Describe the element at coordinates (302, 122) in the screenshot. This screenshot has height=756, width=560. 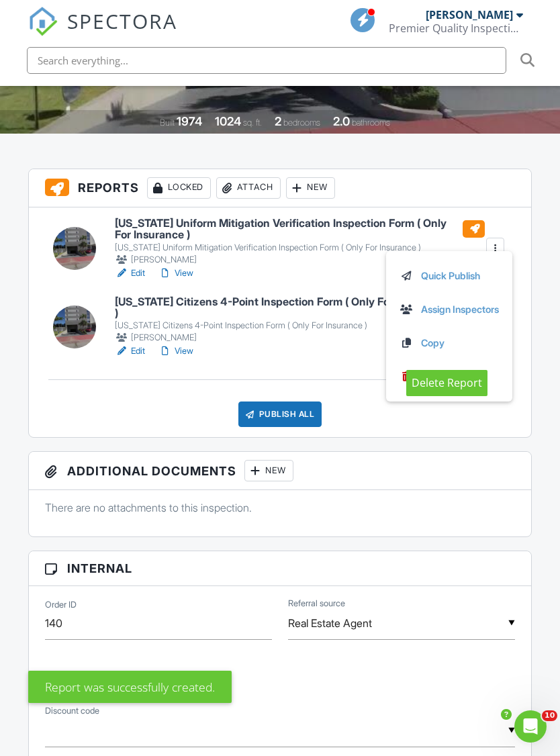
I see `span: bedrooms` at that location.